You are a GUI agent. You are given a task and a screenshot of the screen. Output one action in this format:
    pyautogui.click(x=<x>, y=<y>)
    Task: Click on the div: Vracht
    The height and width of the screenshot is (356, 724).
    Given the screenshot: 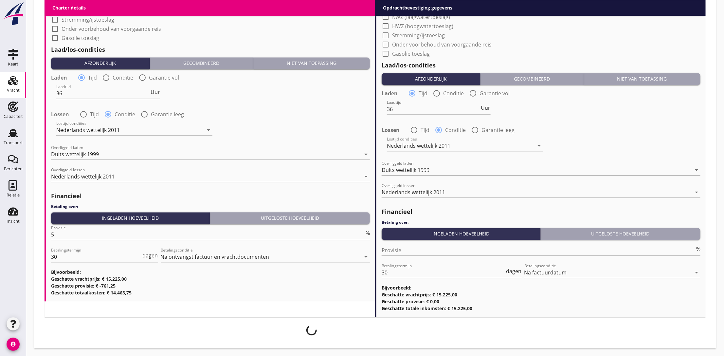 What is the action you would take?
    pyautogui.click(x=13, y=90)
    